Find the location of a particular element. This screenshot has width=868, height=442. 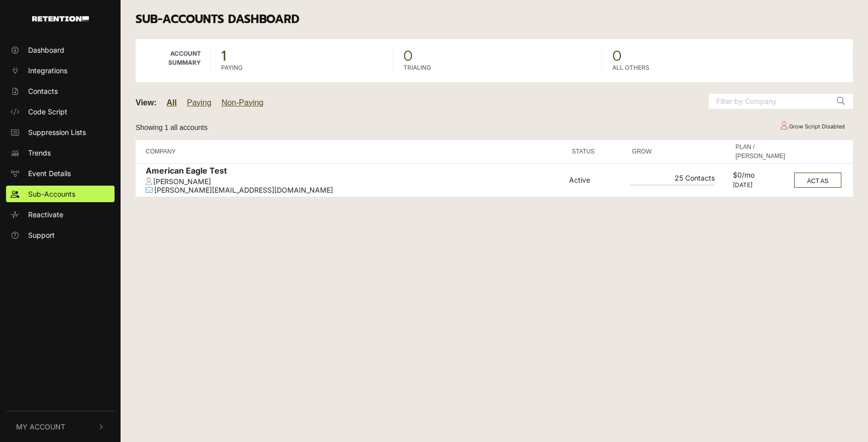

span: Dashboard is located at coordinates (46, 50).